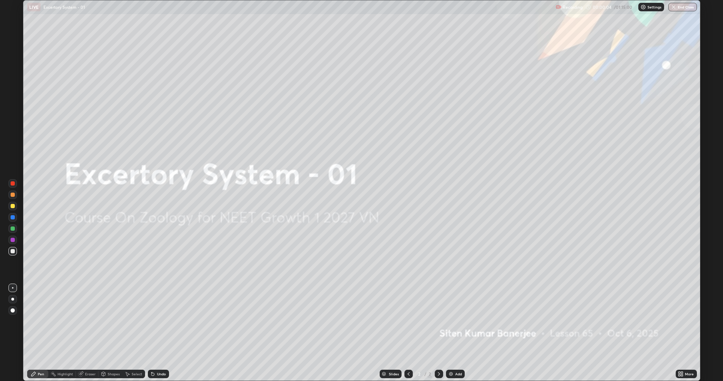  Describe the element at coordinates (114, 374) in the screenshot. I see `div: Shapes` at that location.